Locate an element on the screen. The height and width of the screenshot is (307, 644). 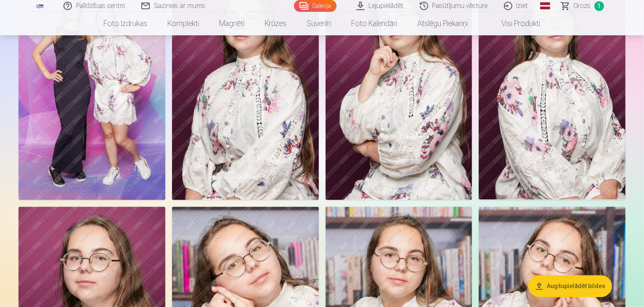
img: /fa1 is located at coordinates (40, 6).